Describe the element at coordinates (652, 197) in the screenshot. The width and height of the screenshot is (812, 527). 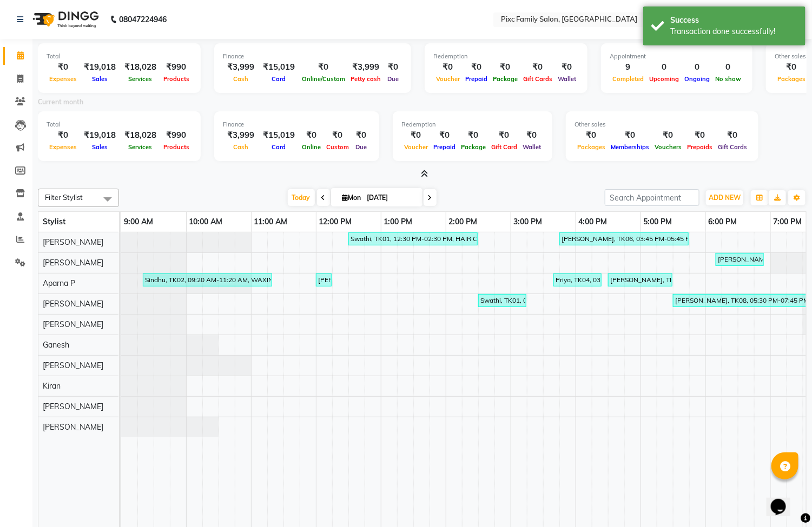
I see `input: Search Appointment` at that location.